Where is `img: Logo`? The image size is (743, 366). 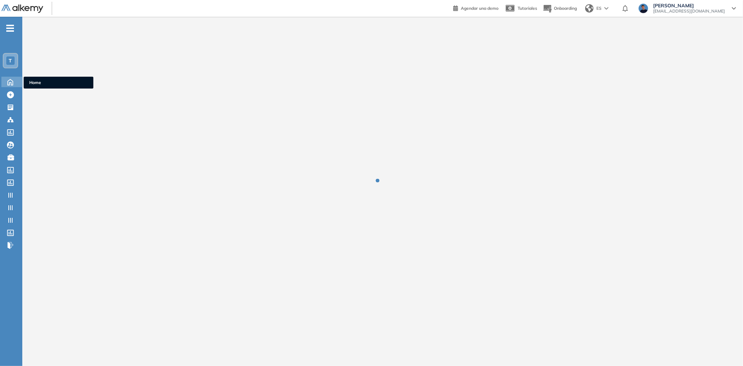 img: Logo is located at coordinates (22, 9).